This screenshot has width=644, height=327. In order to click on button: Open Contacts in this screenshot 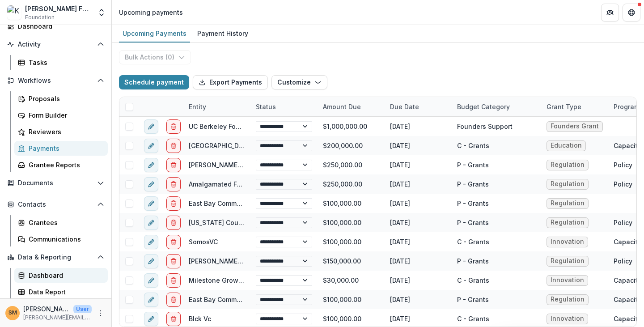, I will do `click(55, 204)`.